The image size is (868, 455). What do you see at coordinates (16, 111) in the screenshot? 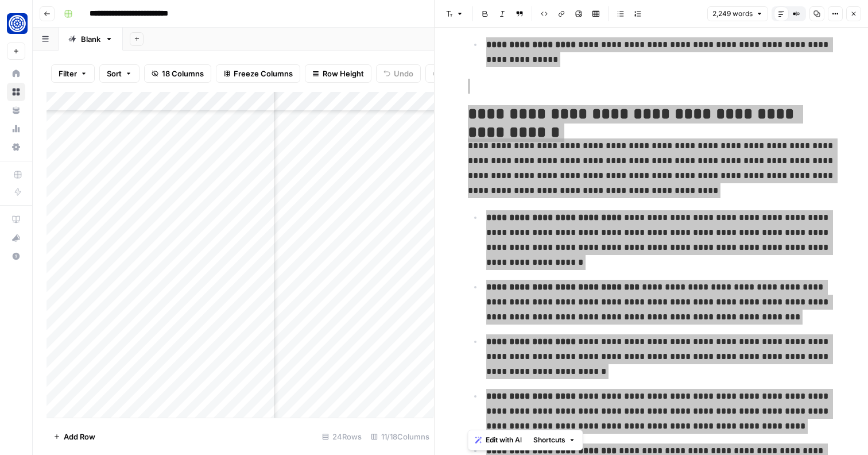
I see `a: Your Data` at bounding box center [16, 111].